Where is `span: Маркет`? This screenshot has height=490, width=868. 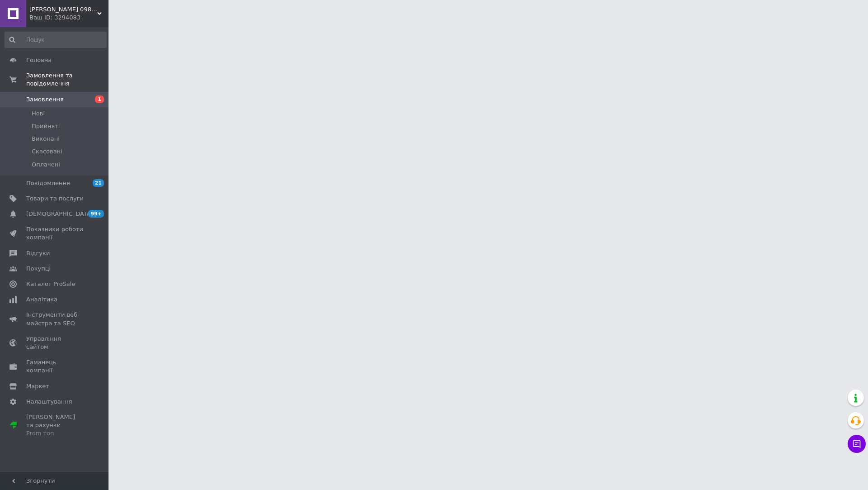
span: Маркет is located at coordinates (37, 386).